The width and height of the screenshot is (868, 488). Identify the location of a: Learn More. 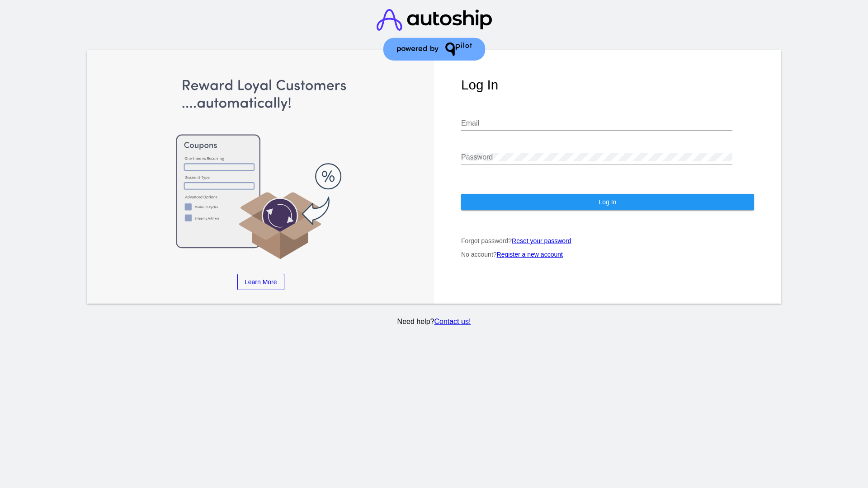
(261, 282).